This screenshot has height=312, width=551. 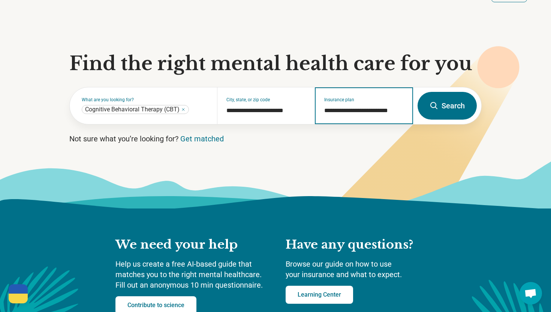 I want to click on div: Open chat, so click(x=531, y=293).